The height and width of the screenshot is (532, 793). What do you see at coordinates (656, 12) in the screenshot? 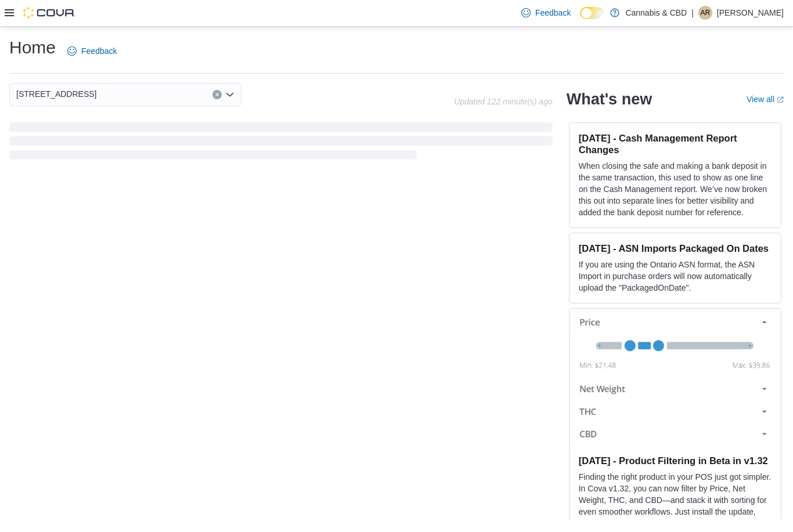
I see `p: Cannabis & CBD` at bounding box center [656, 12].